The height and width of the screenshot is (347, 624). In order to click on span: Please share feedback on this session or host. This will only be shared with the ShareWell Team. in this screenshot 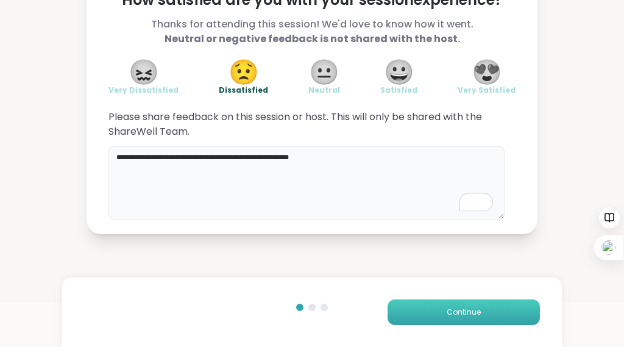, I will do `click(312, 124)`.